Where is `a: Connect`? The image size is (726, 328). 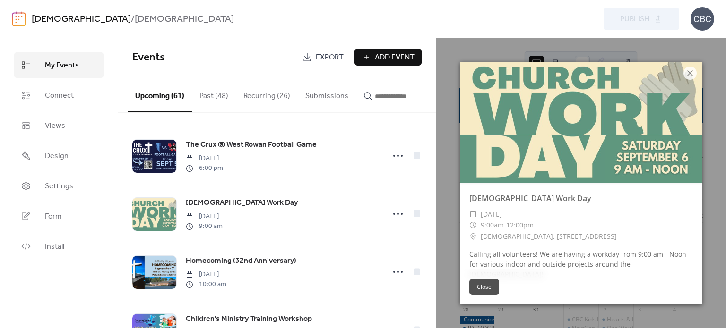 a: Connect is located at coordinates (59, 95).